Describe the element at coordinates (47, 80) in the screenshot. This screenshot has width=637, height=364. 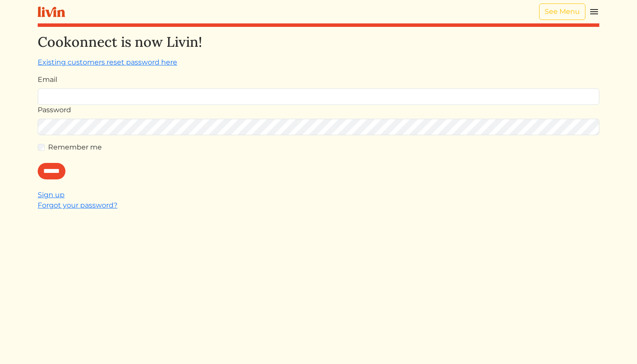
I see `label: Email` at that location.